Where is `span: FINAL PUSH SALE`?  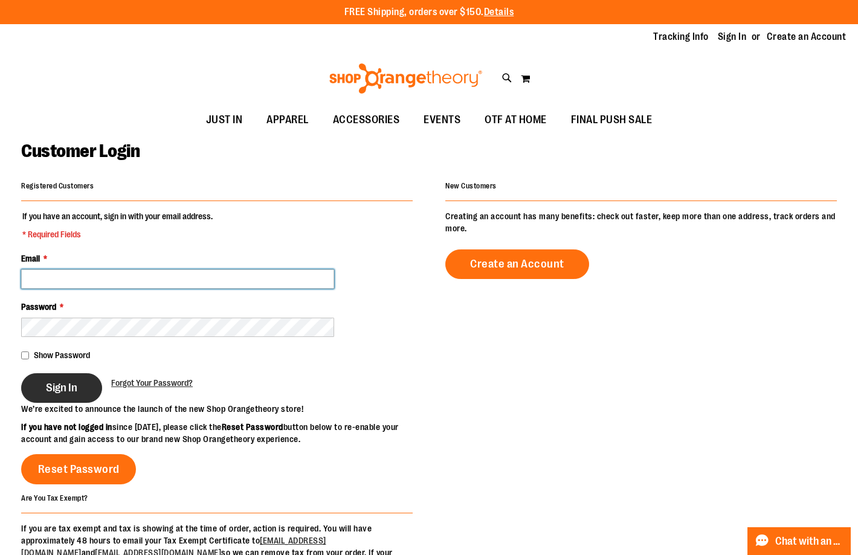
span: FINAL PUSH SALE is located at coordinates (611, 120).